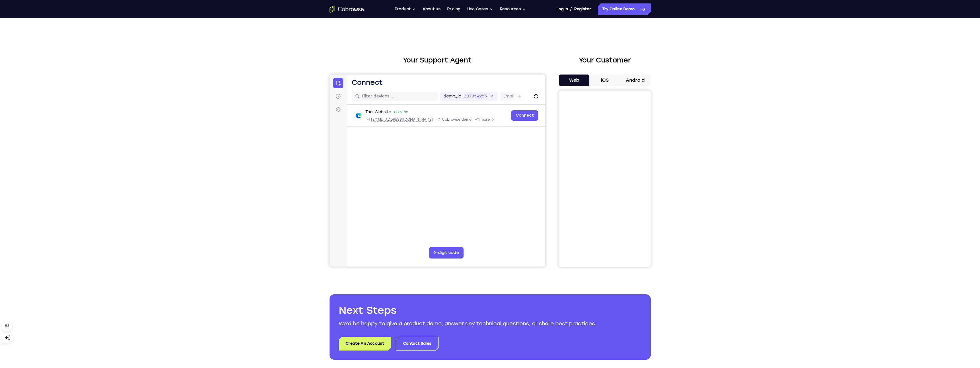 The height and width of the screenshot is (368, 980). Describe the element at coordinates (8, 22) in the screenshot. I see `a: Sessions` at that location.